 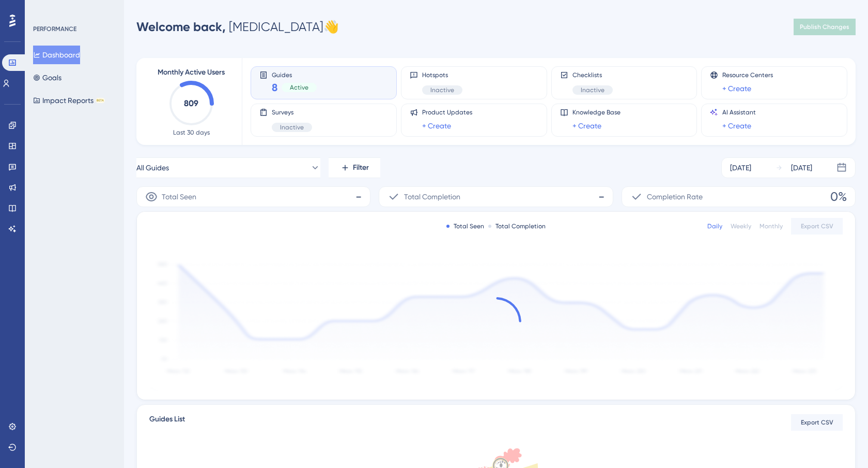 What do you see at coordinates (596, 112) in the screenshot?
I see `span: Knowledge Base` at bounding box center [596, 112].